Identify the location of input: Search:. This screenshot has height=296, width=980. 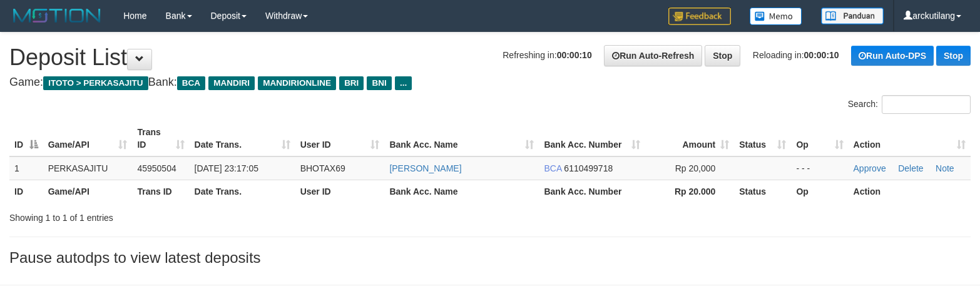
(926, 105).